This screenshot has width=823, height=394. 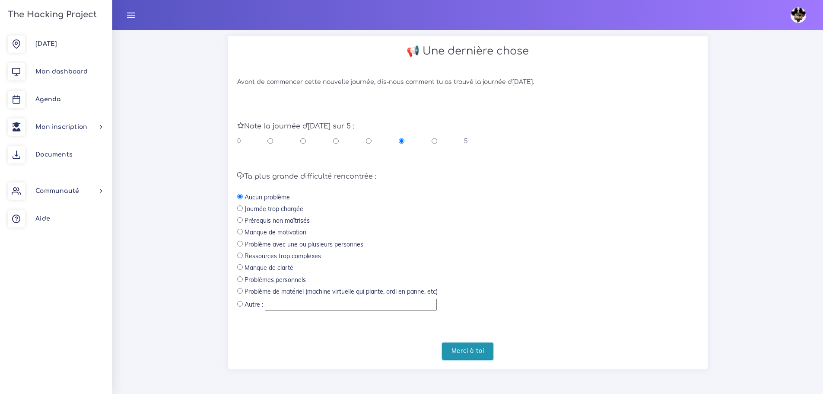 What do you see at coordinates (57, 191) in the screenshot?
I see `span: Communauté` at bounding box center [57, 191].